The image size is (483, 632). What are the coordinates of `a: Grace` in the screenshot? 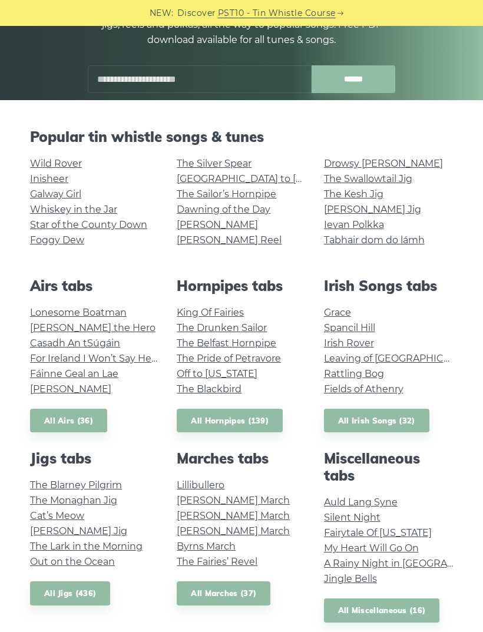 It's located at (338, 312).